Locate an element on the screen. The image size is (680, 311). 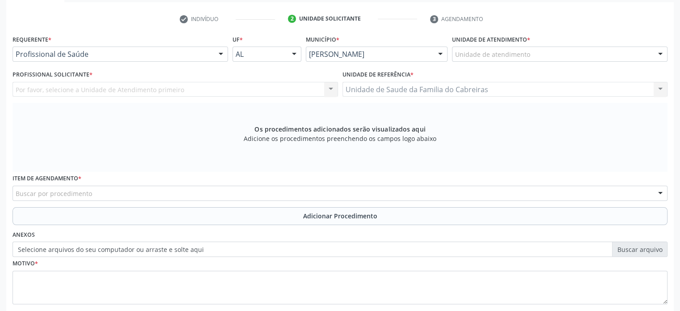
span: Buscar por procedimento is located at coordinates (54, 193).